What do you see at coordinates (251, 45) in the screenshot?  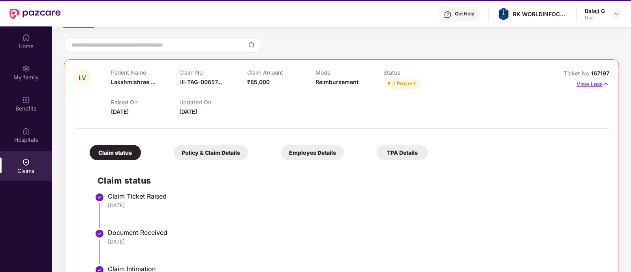 I see `img: svg+xml;base64,PHN2ZyBpZD0iU2VhcmNoLTMyeDMyIiB4bWxucz0iaHR0cDovL3d3dy53My5vcmcvMjAwMC9zdmciIHdpZH...` at bounding box center [251, 45].